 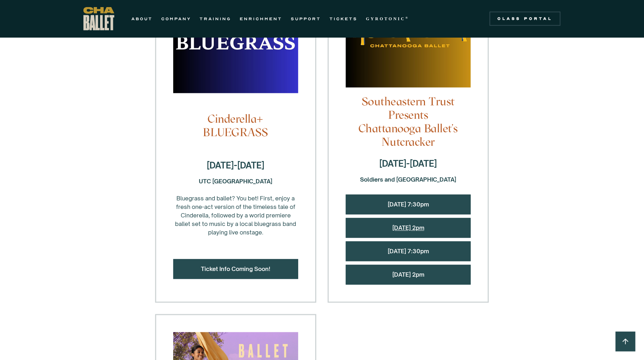 I want to click on a: Class Portal, so click(x=525, y=19).